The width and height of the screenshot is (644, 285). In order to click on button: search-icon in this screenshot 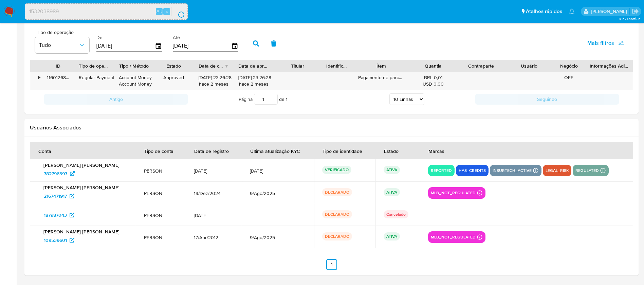, I will do `click(178, 11)`.